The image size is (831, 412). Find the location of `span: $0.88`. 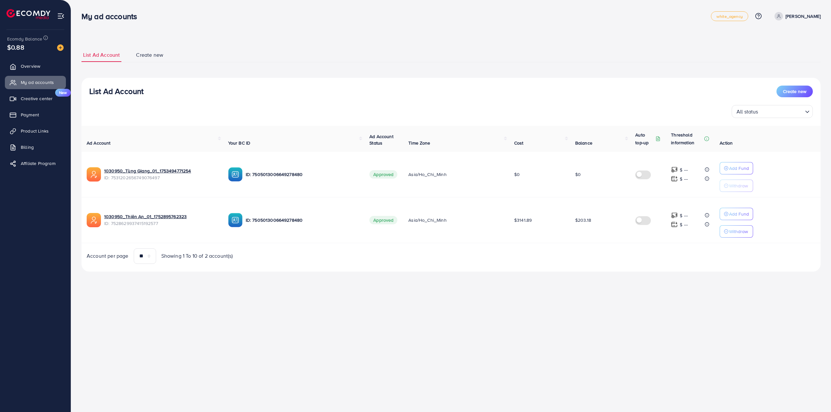

span: $0.88 is located at coordinates (16, 47).